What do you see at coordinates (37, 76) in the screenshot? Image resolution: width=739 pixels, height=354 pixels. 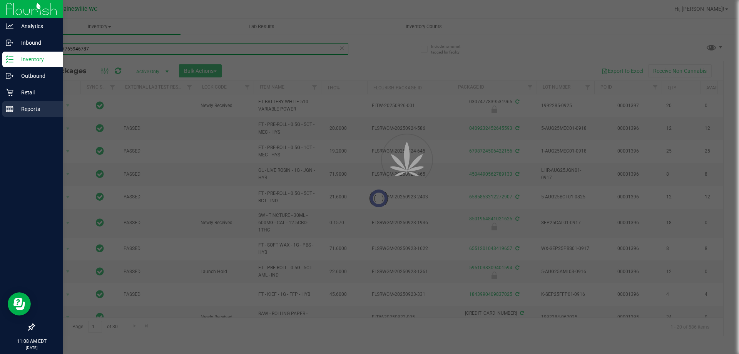 I see `p: Outbound` at bounding box center [37, 76].